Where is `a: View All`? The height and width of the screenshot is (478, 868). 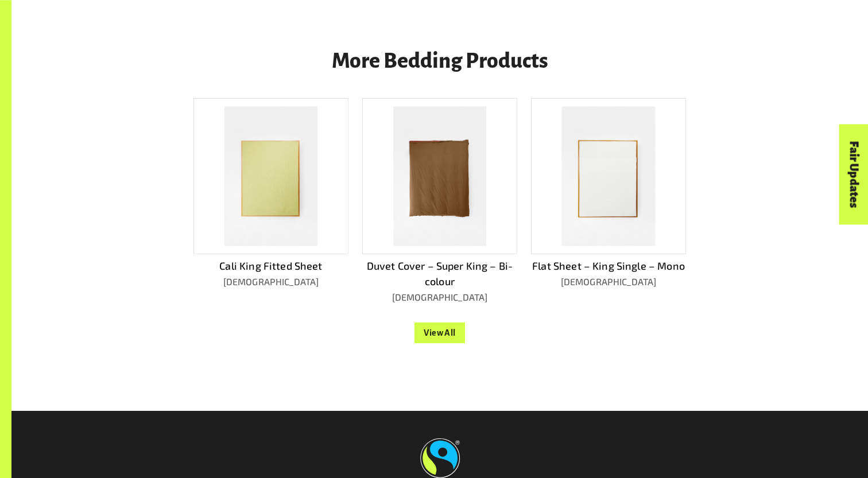 a: View All is located at coordinates (440, 331).